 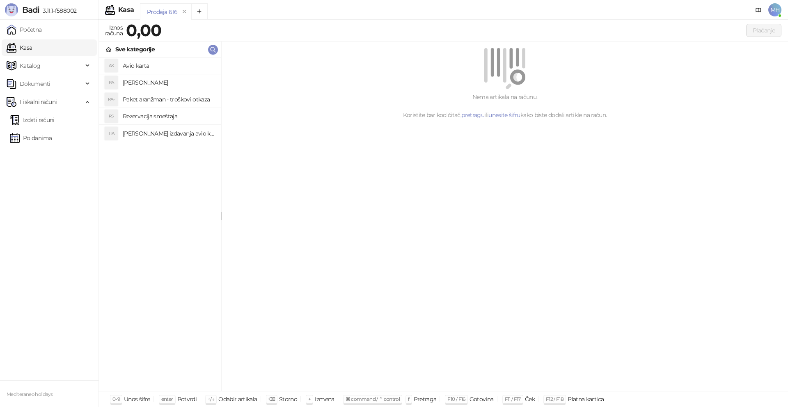 What do you see at coordinates (530, 399) in the screenshot?
I see `div: Ček` at bounding box center [530, 399].